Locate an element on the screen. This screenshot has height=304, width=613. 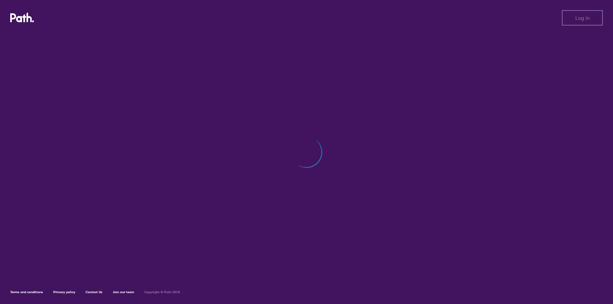
a: Privacy policy is located at coordinates (64, 292).